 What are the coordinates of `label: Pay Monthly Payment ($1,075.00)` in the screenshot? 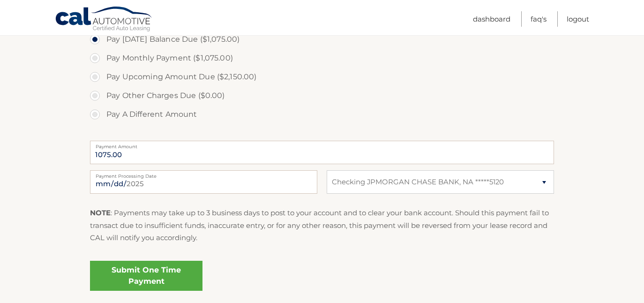 It's located at (322, 58).